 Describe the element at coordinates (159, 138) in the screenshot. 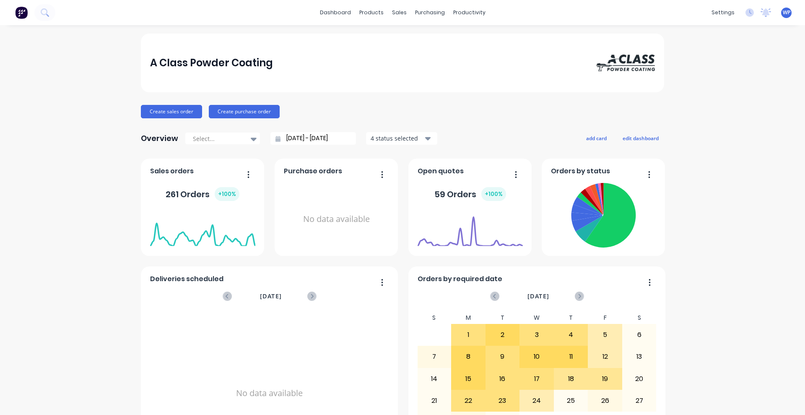

I see `div: Overview` at that location.